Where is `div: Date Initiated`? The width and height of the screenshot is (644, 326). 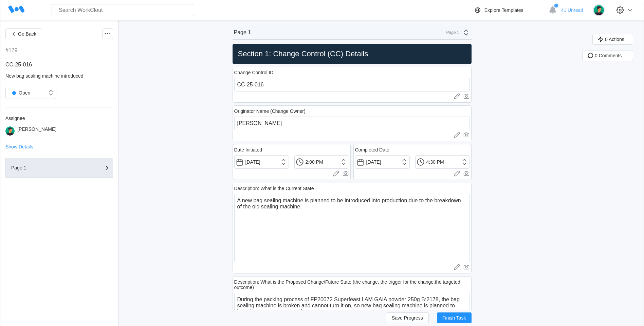 div: Date Initiated is located at coordinates (248, 150).